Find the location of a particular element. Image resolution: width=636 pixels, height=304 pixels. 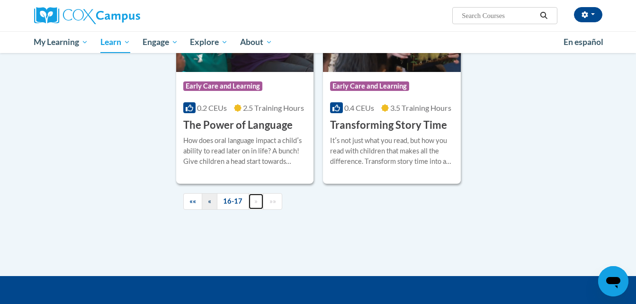

span: My Learning is located at coordinates (61, 42).